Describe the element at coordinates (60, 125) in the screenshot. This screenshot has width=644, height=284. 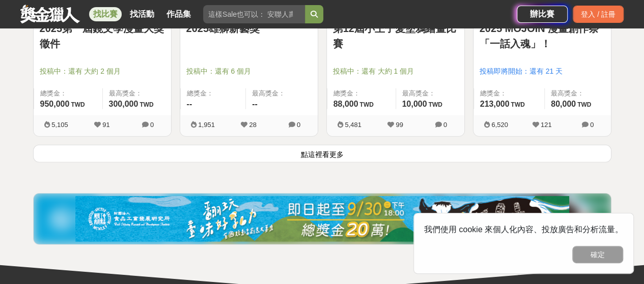
I see `span: 5,105` at that location.